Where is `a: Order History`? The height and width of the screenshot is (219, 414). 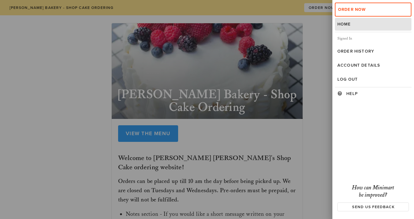
a: Order History is located at coordinates (373, 51).